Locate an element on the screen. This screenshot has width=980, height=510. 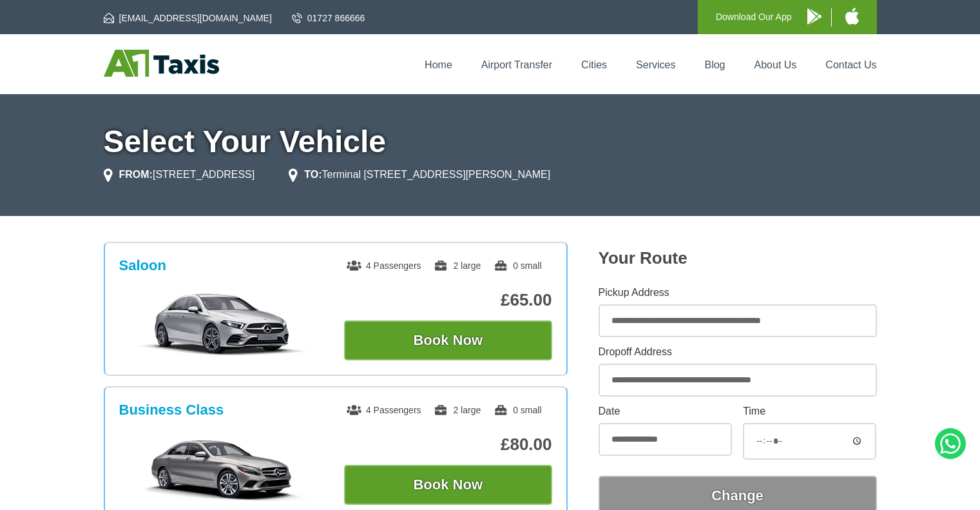
label: Dropoff Address is located at coordinates (738, 352).